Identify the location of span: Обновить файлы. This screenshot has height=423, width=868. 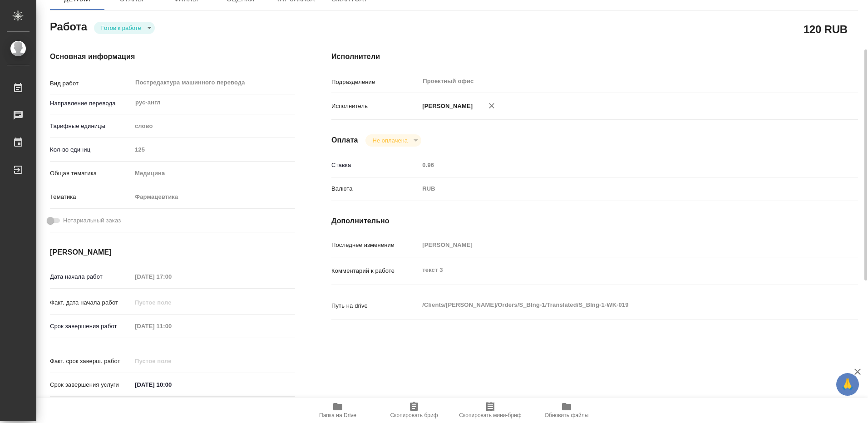
(566, 415).